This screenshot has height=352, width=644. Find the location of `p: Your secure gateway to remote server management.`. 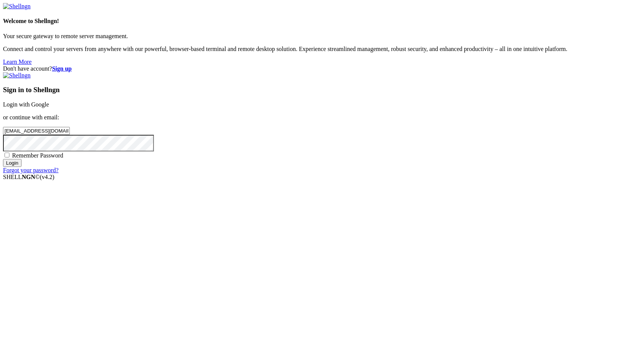

p: Your secure gateway to remote server management. is located at coordinates (322, 36).